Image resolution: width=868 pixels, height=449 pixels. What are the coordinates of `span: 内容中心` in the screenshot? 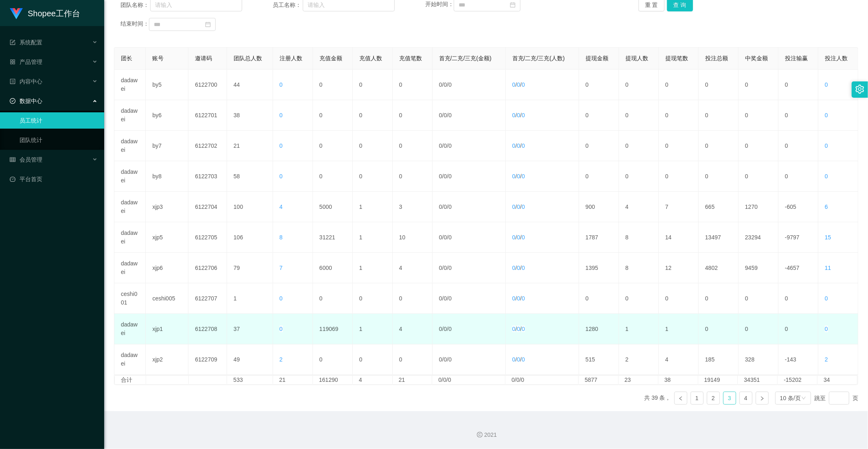 It's located at (26, 81).